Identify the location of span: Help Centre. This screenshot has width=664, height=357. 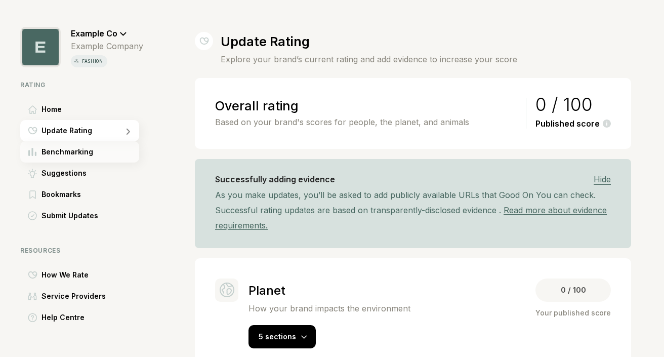
(63, 317).